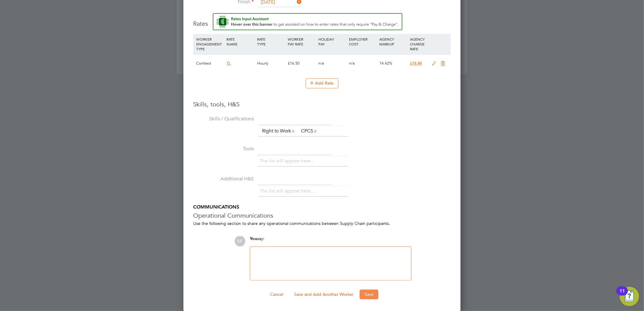 Image resolution: width=644 pixels, height=311 pixels. Describe the element at coordinates (324, 295) in the screenshot. I see `button: Save and Add Another Worker` at that location.